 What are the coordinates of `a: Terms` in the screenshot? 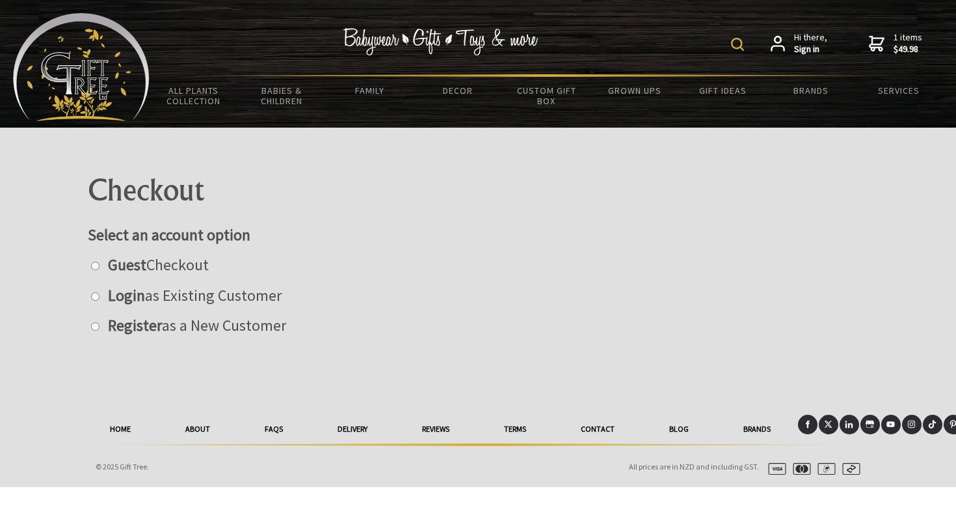 It's located at (515, 429).